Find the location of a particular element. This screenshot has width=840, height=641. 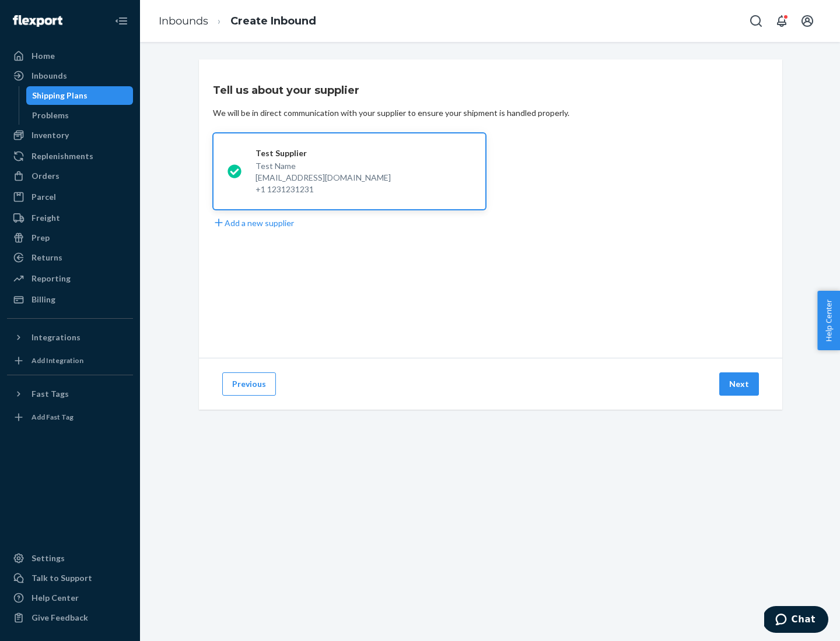

a: Create Inbound is located at coordinates (273, 21).